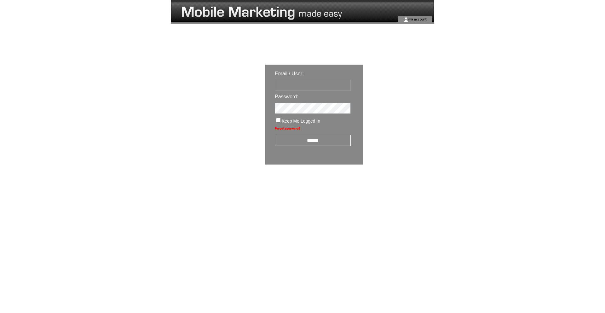 This screenshot has height=313, width=605. I want to click on span: Password:, so click(287, 96).